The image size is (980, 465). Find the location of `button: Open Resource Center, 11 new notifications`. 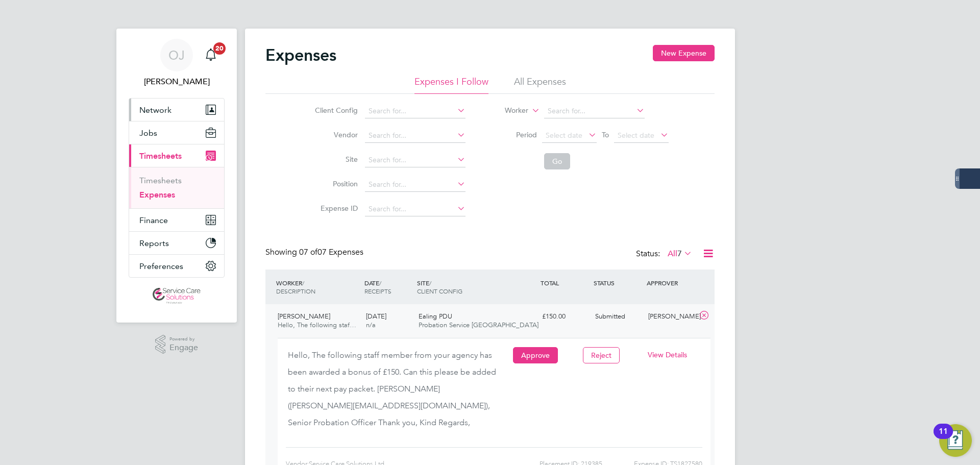

button: Open Resource Center, 11 new notifications is located at coordinates (956, 441).